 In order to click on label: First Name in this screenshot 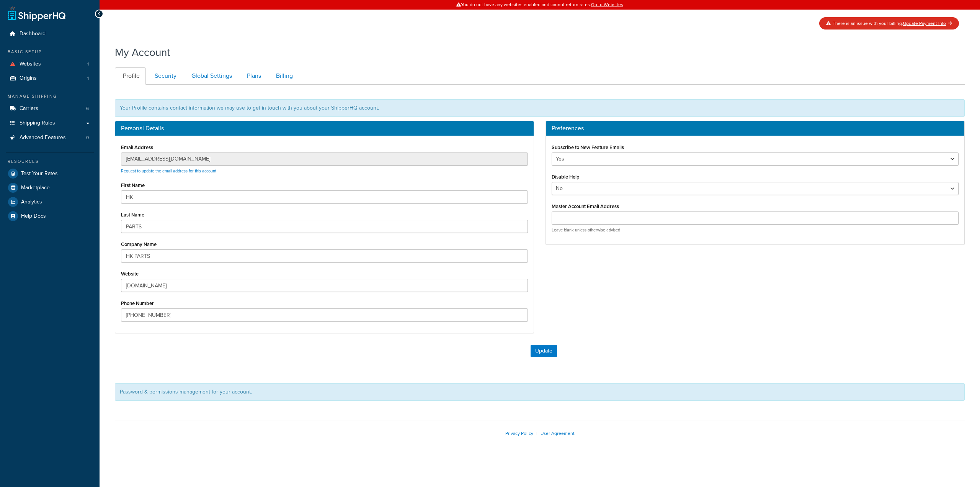, I will do `click(133, 185)`.